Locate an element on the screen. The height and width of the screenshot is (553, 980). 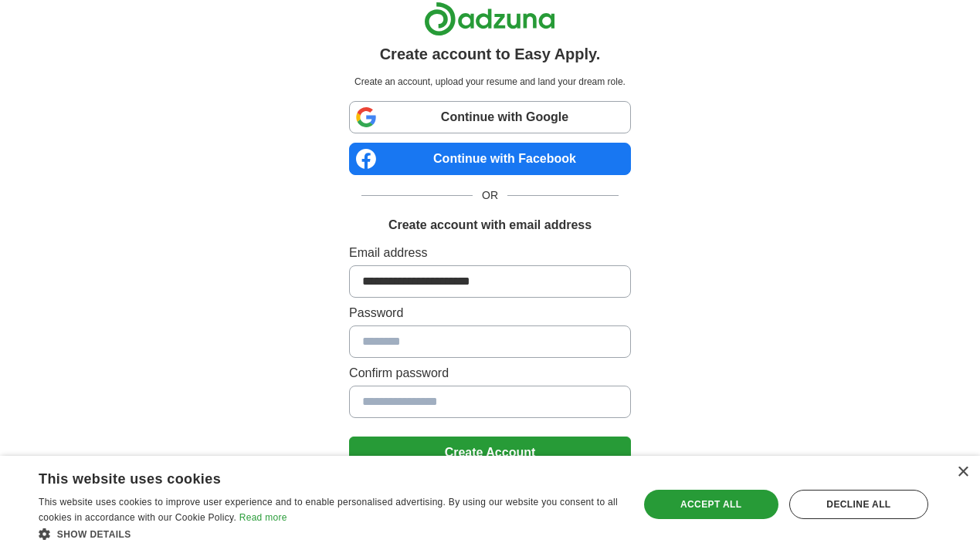
button: Create Account is located at coordinates (490, 453).